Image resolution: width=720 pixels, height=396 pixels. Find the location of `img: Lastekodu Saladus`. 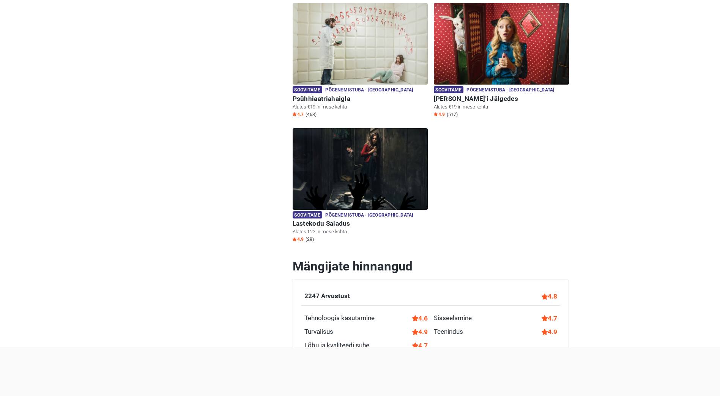

img: Lastekodu Saladus is located at coordinates (360, 169).